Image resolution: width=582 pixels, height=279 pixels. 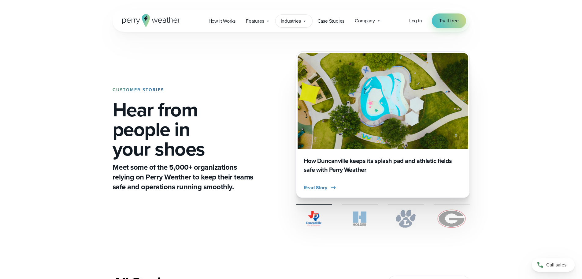 What do you see at coordinates (449, 21) in the screenshot?
I see `span: Try it free` at bounding box center [449, 21].